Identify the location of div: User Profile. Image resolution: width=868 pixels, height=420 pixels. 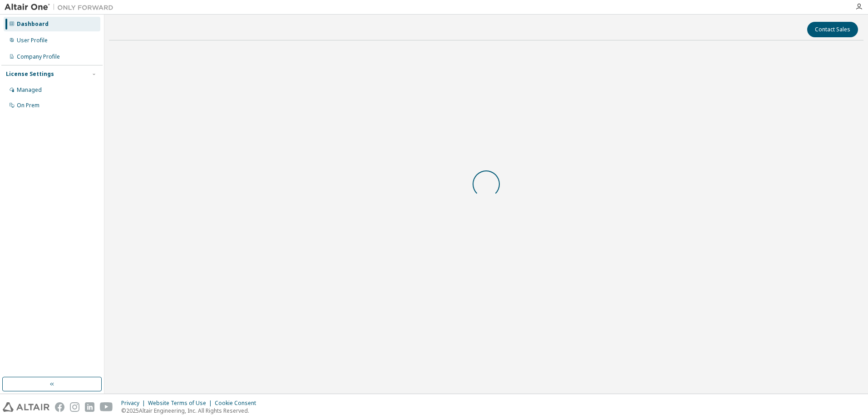
(33, 41).